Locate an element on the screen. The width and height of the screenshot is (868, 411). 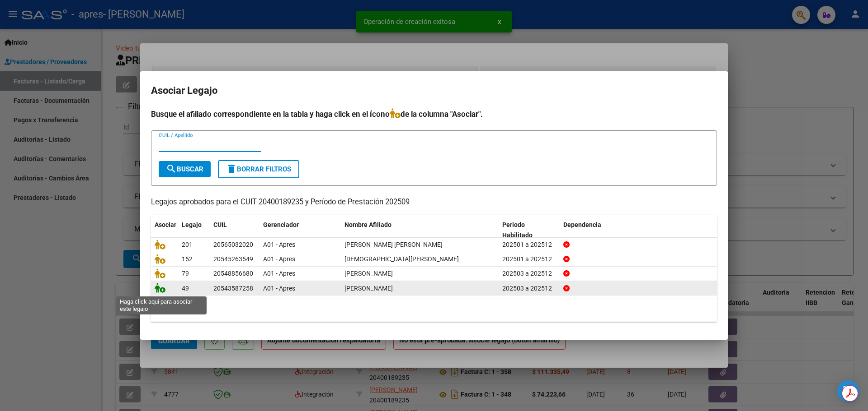
span: Buscar is located at coordinates (184, 169).